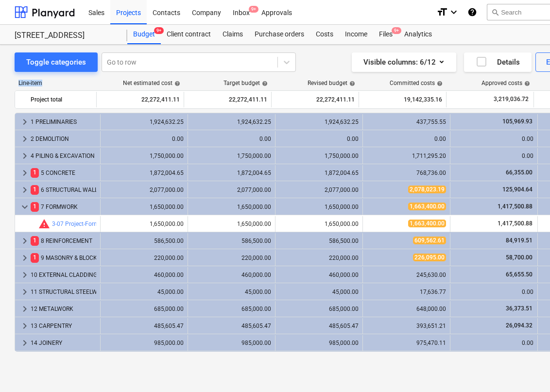  I want to click on div: Visible columns : 6/12, so click(404, 62).